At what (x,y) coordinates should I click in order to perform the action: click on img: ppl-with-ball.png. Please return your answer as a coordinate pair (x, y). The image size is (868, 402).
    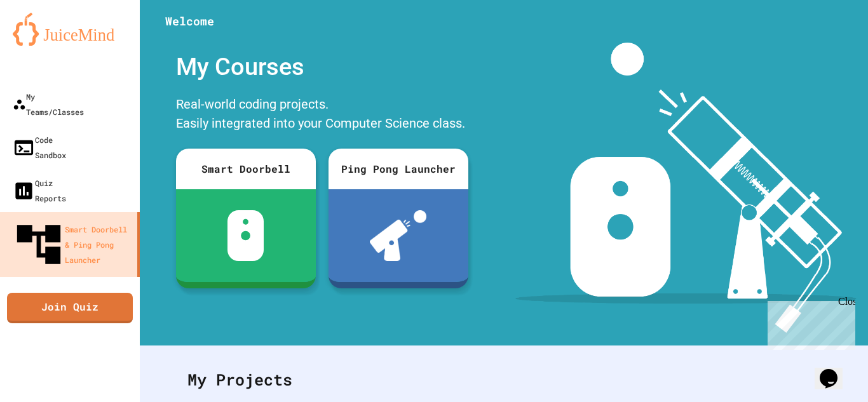
    Looking at the image, I should click on (398, 236).